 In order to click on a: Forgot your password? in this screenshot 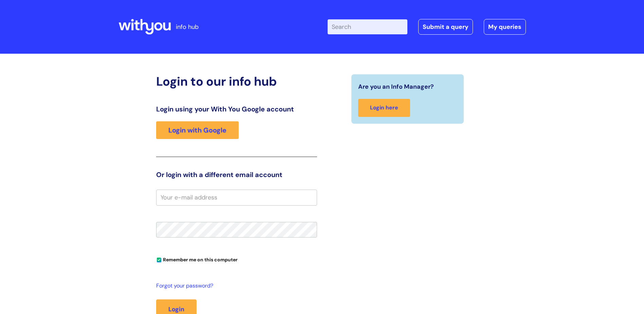, I will do `click(235, 286)`.